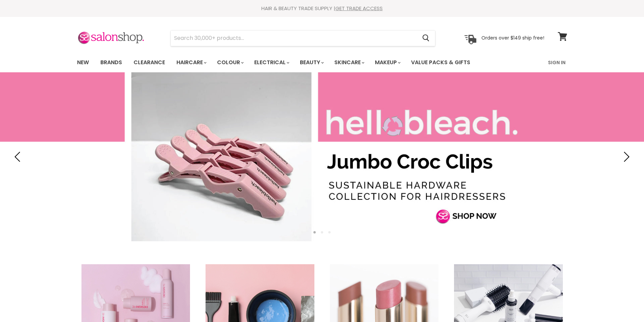 Image resolution: width=644 pixels, height=322 pixels. Describe the element at coordinates (387, 62) in the screenshot. I see `a: Makeup` at that location.